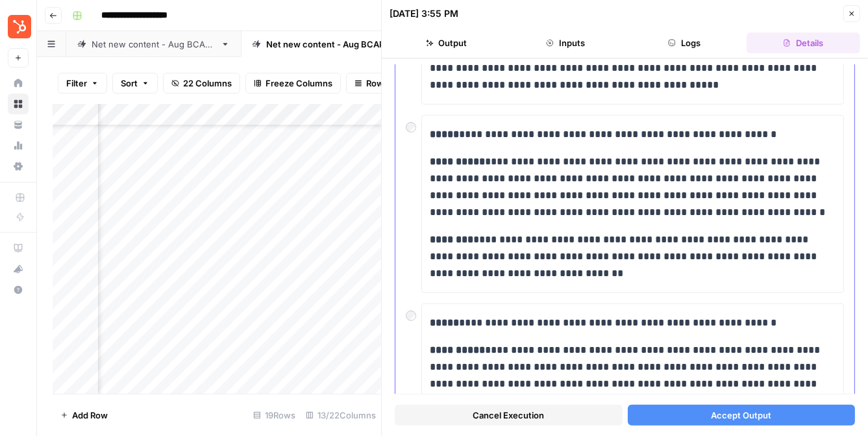  I want to click on span: Cancel Execution, so click(508, 415).